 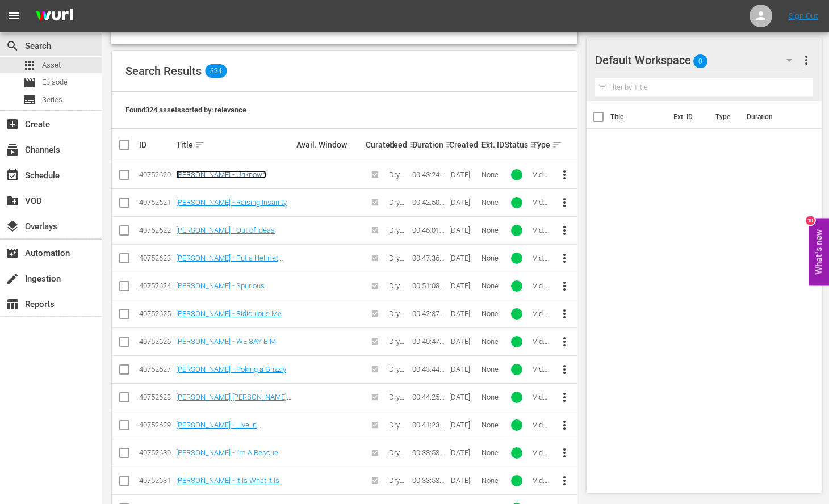 I want to click on div: Duration, so click(x=429, y=145).